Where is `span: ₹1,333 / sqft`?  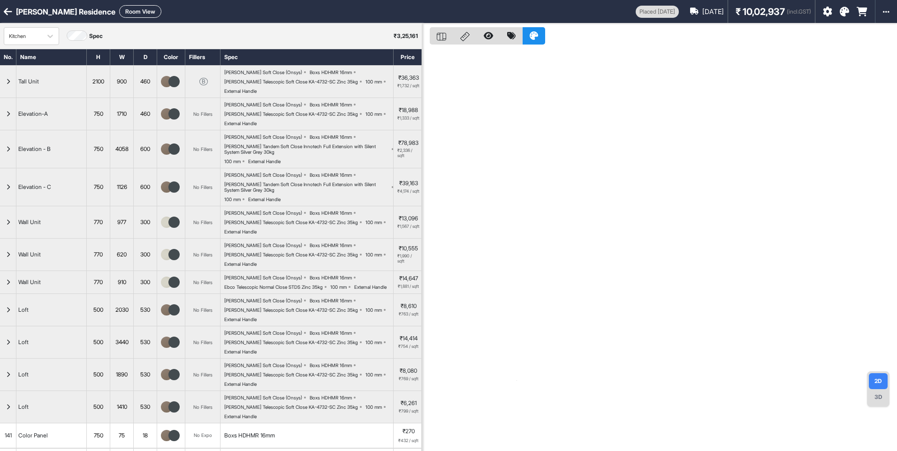
span: ₹1,333 / sqft is located at coordinates (408, 118).